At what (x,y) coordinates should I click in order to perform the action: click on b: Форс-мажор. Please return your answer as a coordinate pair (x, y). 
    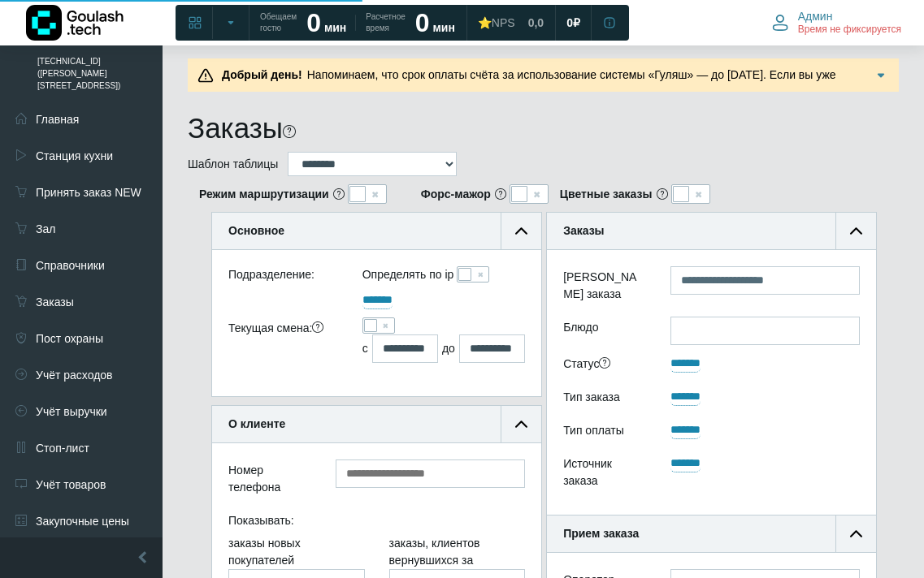
    Looking at the image, I should click on (456, 194).